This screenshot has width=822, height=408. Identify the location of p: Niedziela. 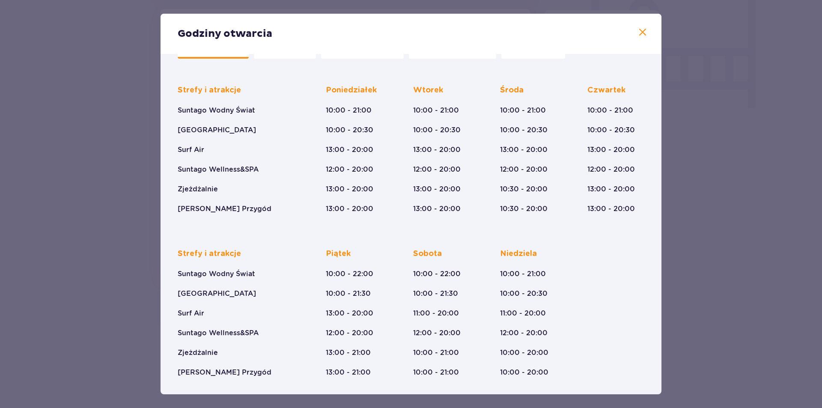
(519, 254).